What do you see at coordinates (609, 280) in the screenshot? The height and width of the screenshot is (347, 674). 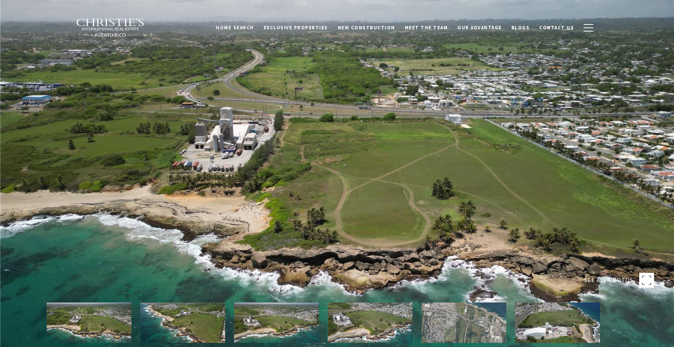 I see `span: SEE ALL PHOTOS` at bounding box center [609, 280].